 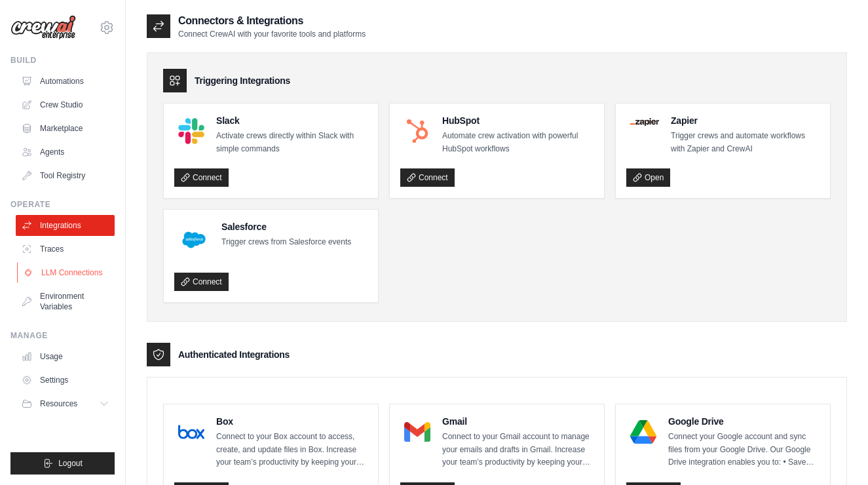 What do you see at coordinates (70, 464) in the screenshot?
I see `span: Logout` at bounding box center [70, 464].